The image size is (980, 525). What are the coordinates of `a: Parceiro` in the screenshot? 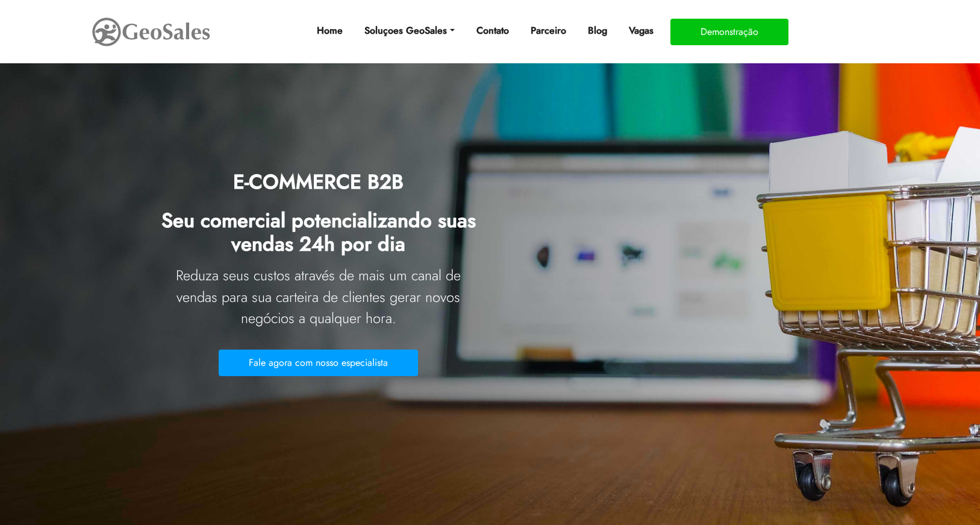 It's located at (548, 31).